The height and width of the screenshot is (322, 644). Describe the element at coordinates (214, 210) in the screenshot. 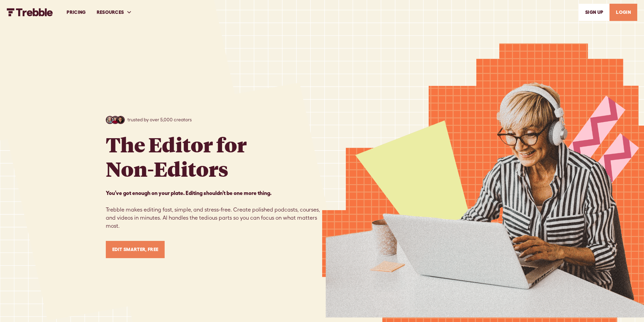

I see `p: Trebble makes editing fast, simple, and stress-free. Create polished podcasts, courses, and video...` at that location.